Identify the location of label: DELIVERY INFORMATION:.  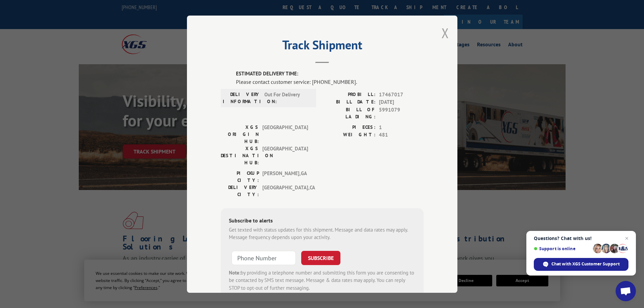
(242, 97).